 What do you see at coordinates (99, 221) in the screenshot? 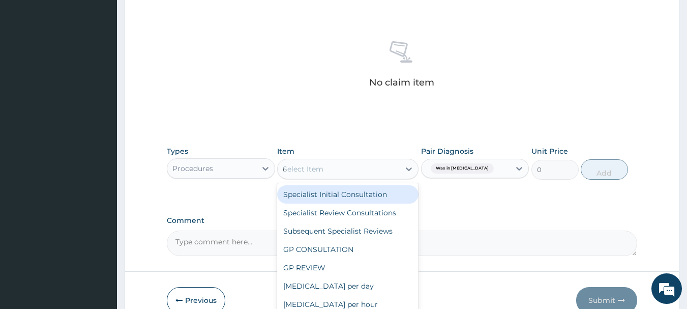
I see `textarea: Type your message and hit 'Enter'` at bounding box center [99, 221].